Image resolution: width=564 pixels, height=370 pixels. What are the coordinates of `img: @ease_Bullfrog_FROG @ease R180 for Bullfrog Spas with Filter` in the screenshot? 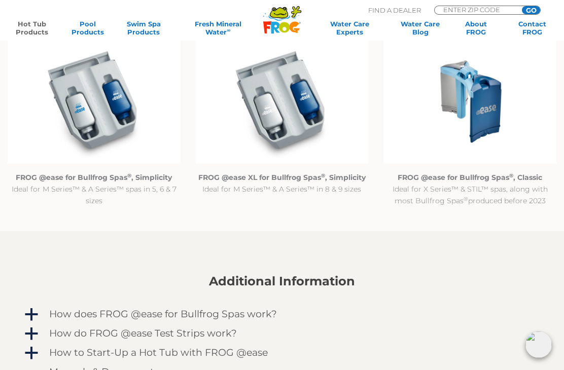 It's located at (94, 101).